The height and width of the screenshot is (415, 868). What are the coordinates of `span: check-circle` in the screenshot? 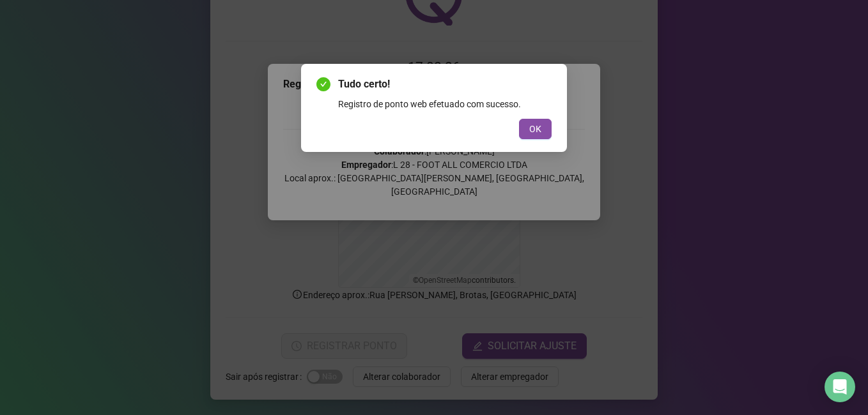 It's located at (323, 84).